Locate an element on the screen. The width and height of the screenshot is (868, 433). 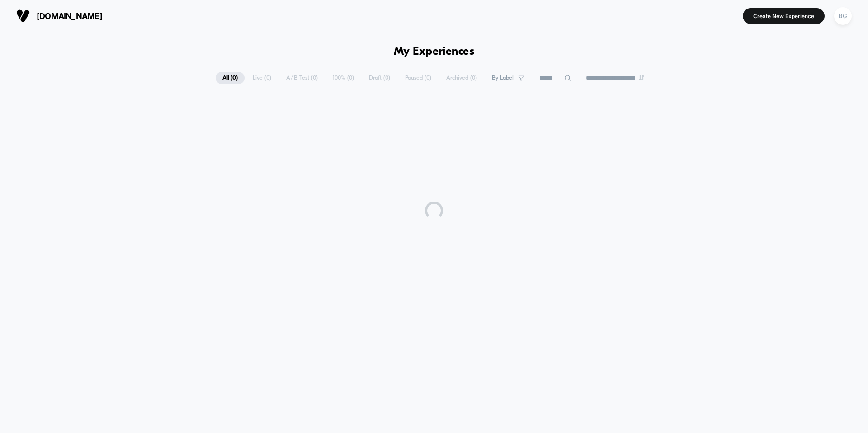
button: Create New Experience is located at coordinates (783, 16).